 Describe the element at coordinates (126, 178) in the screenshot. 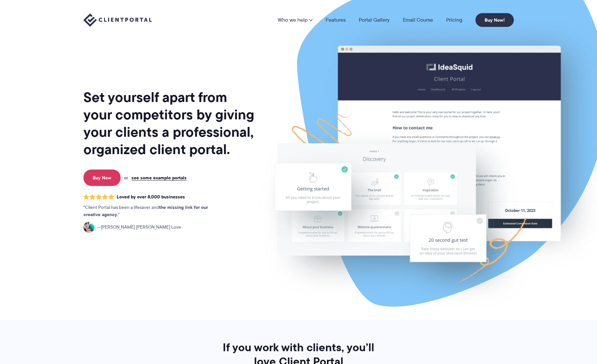

I see `span: or` at that location.